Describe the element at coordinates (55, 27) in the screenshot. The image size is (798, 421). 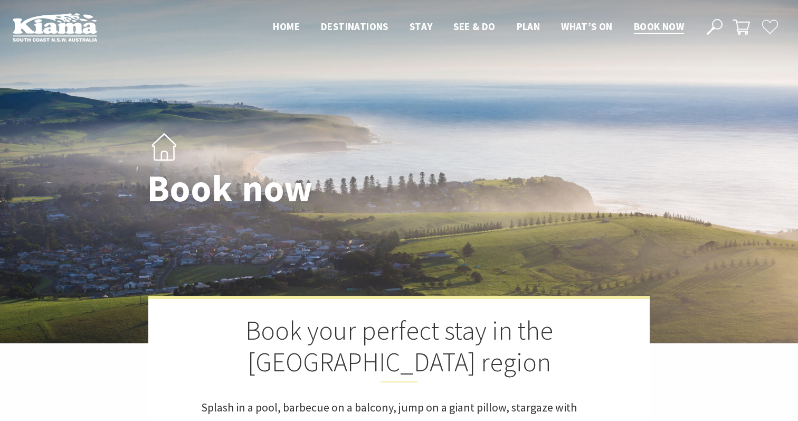
I see `img: Kiama Logo` at that location.